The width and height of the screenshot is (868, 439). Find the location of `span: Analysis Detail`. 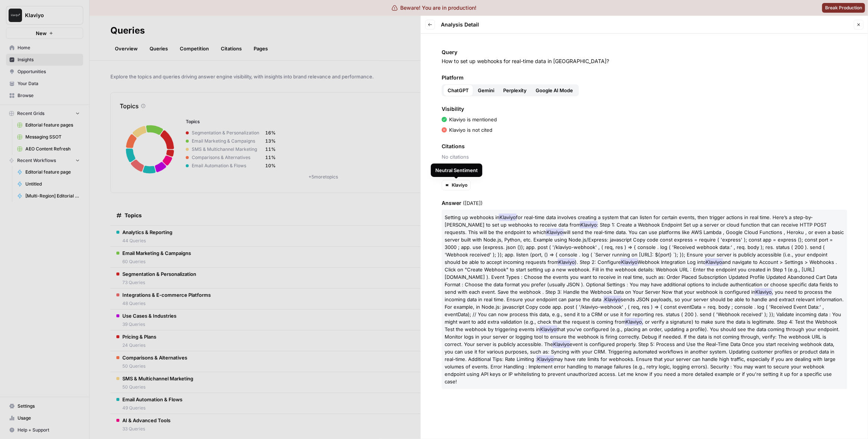

span: Analysis Detail is located at coordinates (460, 24).